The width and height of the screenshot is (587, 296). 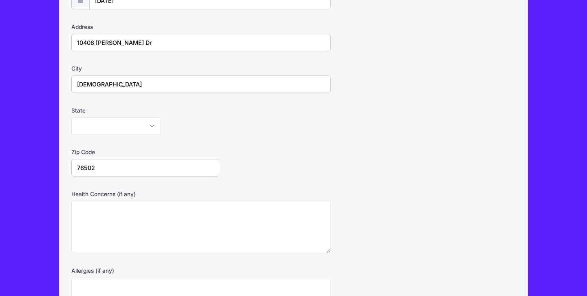 I want to click on label: Health Concerns (if any), so click(x=145, y=194).